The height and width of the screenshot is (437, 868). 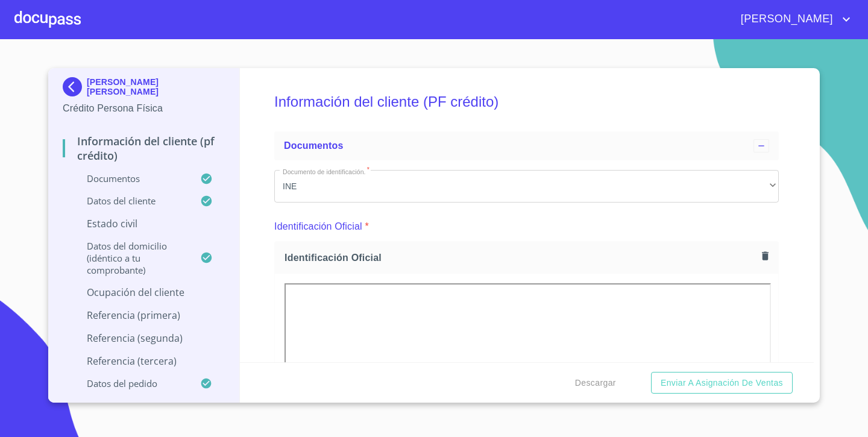 I want to click on p: Referencia (primera), so click(x=144, y=315).